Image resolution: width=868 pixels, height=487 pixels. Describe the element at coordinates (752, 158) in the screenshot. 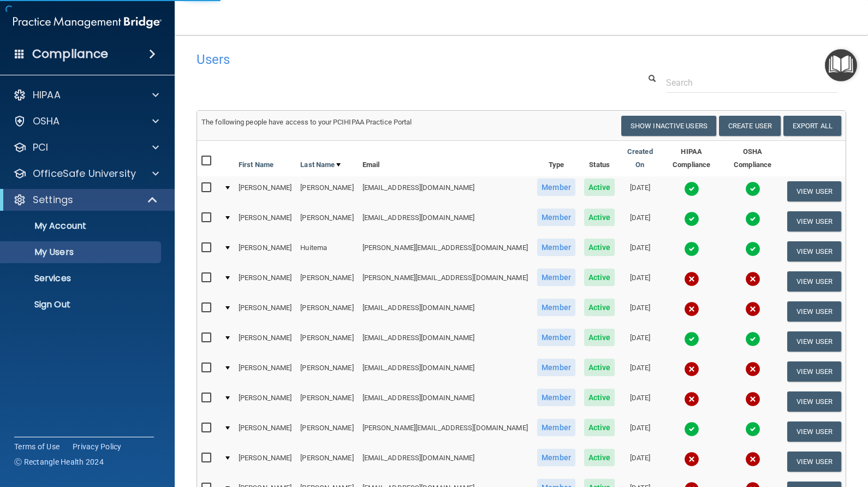

I see `th: OSHA Compliance` at that location.